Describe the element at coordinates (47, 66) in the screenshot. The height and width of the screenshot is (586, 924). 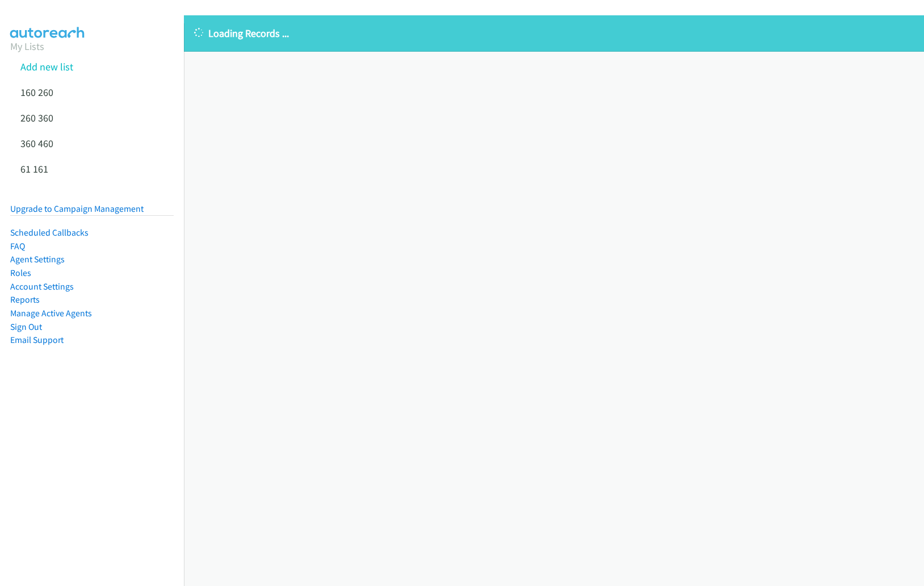
I see `a: Add new list` at that location.